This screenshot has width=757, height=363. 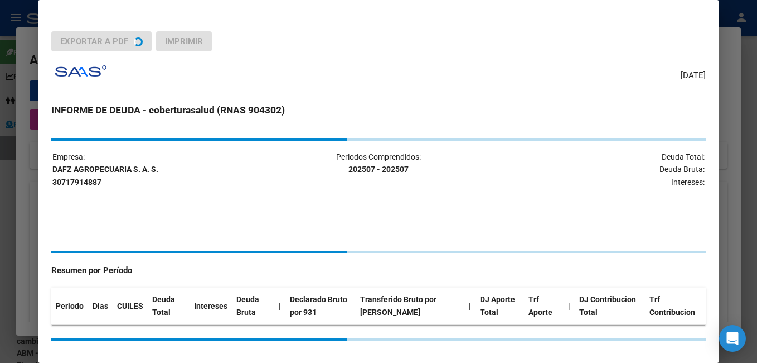 I want to click on th: Deuda Total, so click(x=168, y=306).